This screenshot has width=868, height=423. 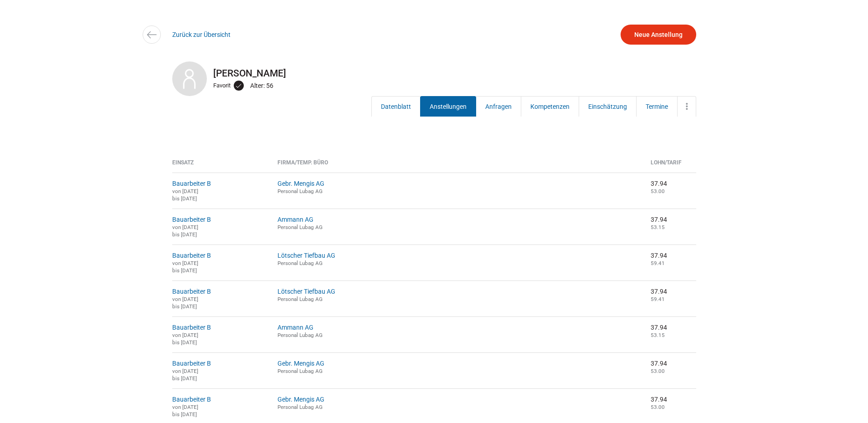 I want to click on th: Lohn/Tarif, so click(x=670, y=166).